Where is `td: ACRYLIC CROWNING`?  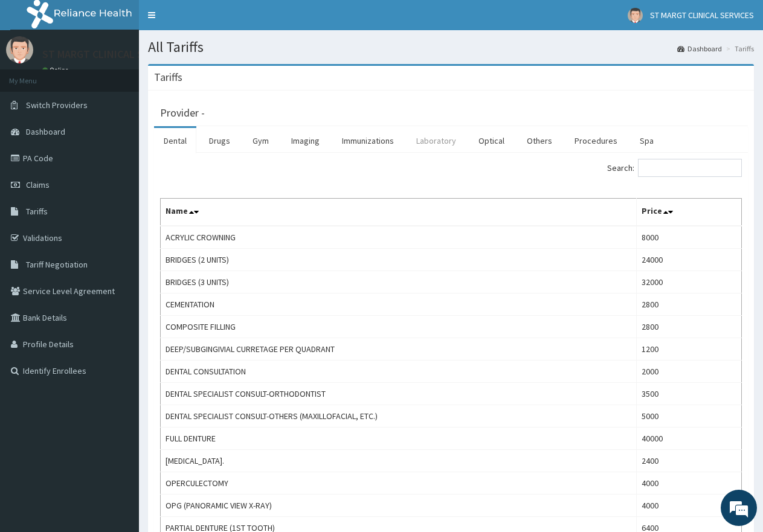 td: ACRYLIC CROWNING is located at coordinates (399, 237).